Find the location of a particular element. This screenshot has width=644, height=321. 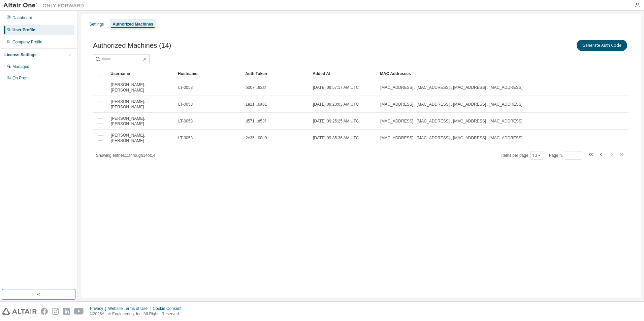

div: Auth Token is located at coordinates (276, 73).